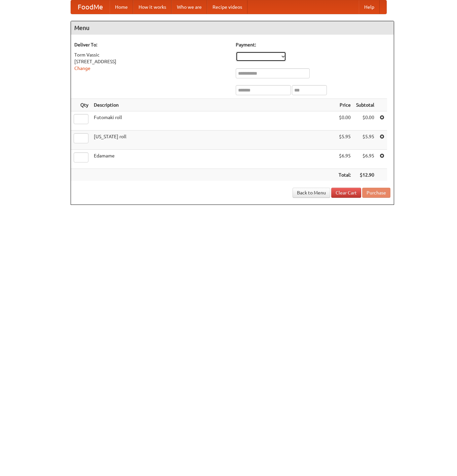 This screenshot has width=457, height=476. What do you see at coordinates (189, 7) in the screenshot?
I see `a: Who we are` at bounding box center [189, 7].